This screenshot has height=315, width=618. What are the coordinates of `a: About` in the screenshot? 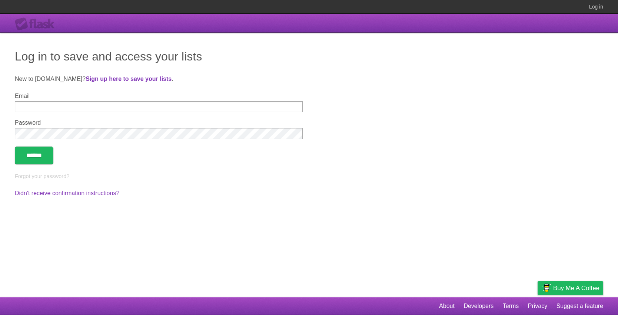 It's located at (447, 306).